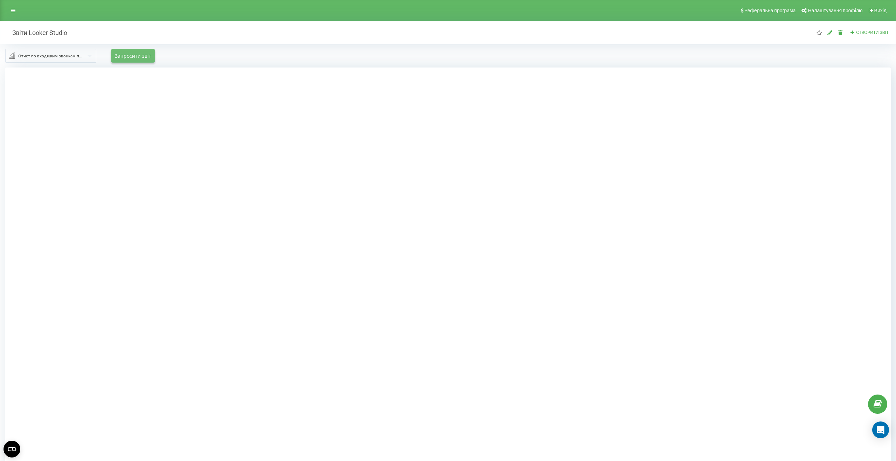 The height and width of the screenshot is (461, 896). What do you see at coordinates (880, 11) in the screenshot?
I see `span: Вихід` at bounding box center [880, 11].